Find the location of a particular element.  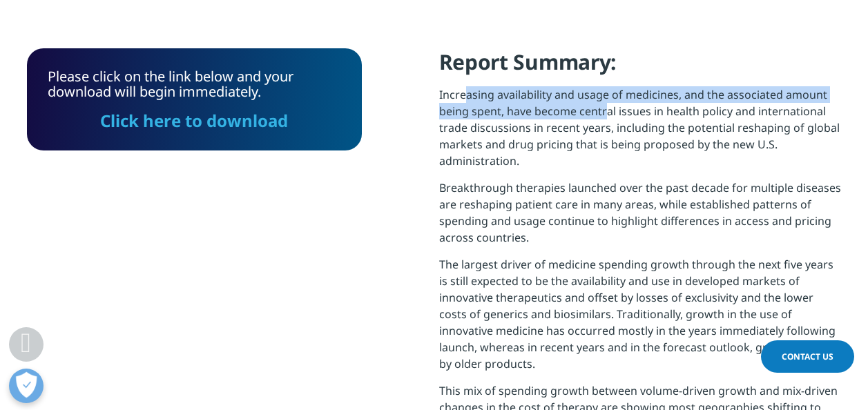

p: Breakthrough therapies launched over the past decade for multiple diseases are reshaping patient ... is located at coordinates (640, 217).